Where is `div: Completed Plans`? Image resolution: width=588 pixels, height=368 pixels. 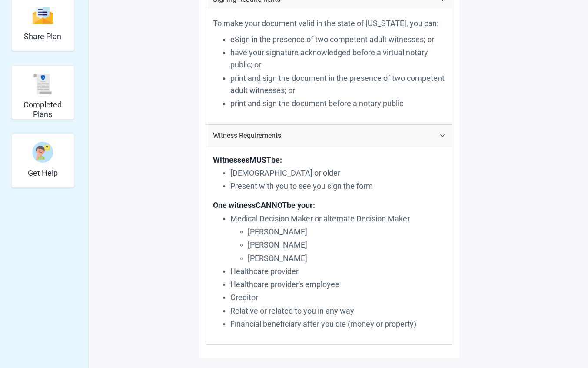 div: Completed Plans is located at coordinates (42, 92).